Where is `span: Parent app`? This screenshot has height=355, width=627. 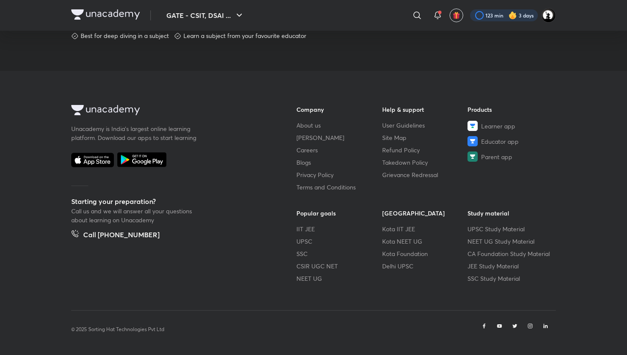
span: Parent app is located at coordinates (496, 156).